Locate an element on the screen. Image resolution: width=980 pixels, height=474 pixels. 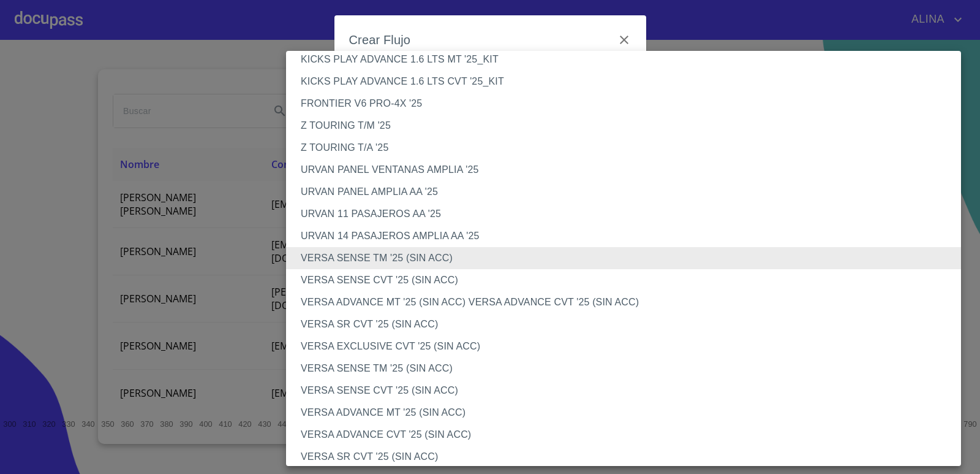
li: VERSA ADVANCE MT '25 (SIN ACC) VERSA ADVANCE CVT '25 (SIN ACC) is located at coordinates (628, 302).